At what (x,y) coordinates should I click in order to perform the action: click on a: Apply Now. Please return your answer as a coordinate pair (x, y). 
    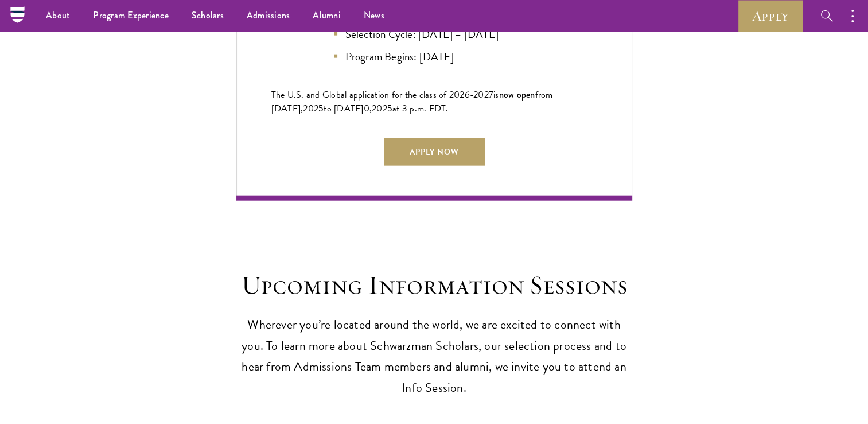
    Looking at the image, I should click on (434, 152).